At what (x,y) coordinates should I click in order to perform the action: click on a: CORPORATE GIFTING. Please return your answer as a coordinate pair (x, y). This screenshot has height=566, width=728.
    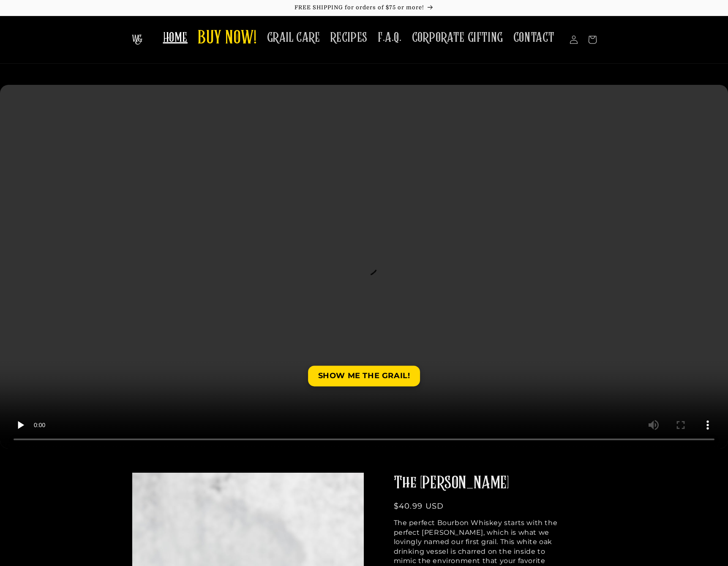
    Looking at the image, I should click on (457, 38).